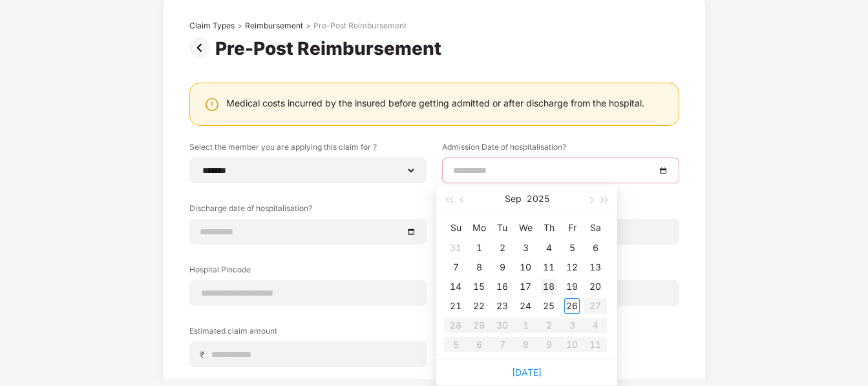 The width and height of the screenshot is (868, 386). Describe the element at coordinates (434, 102) in the screenshot. I see `div: Medical costs incurred by the insured before getting admitted or after discharge from the hospital.` at that location.